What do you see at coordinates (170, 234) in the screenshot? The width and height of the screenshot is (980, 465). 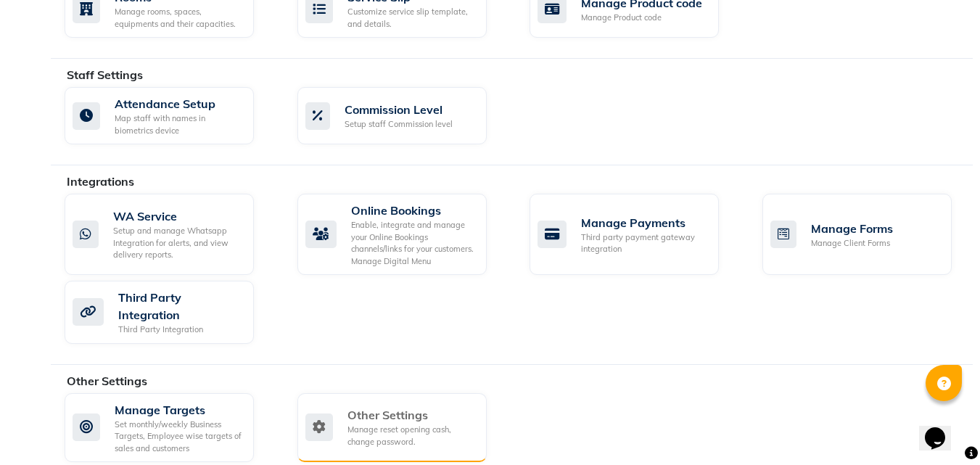 I see `a: WA ServiceSetup and manage Whatsapp Integration for alerts, and view delivery reports.` at bounding box center [170, 234].